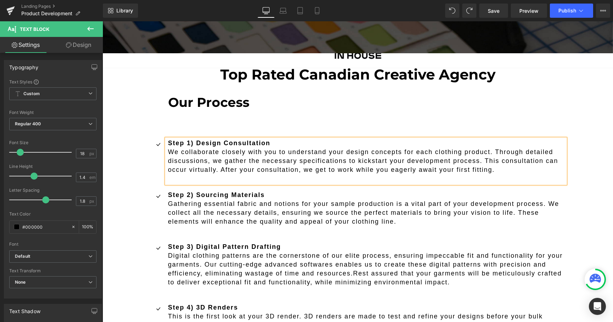 The image size is (613, 322). Describe the element at coordinates (34, 29) in the screenshot. I see `span: Text Block` at that location.